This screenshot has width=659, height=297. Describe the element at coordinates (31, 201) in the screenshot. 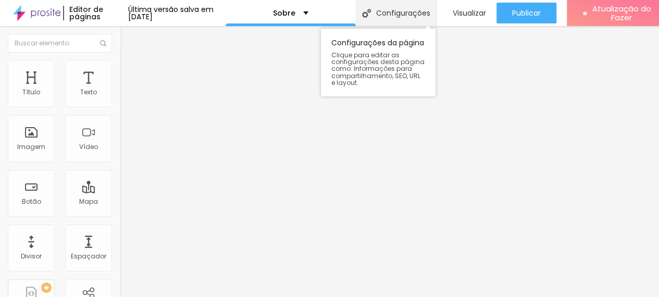

I see `font: Botão` at that location.